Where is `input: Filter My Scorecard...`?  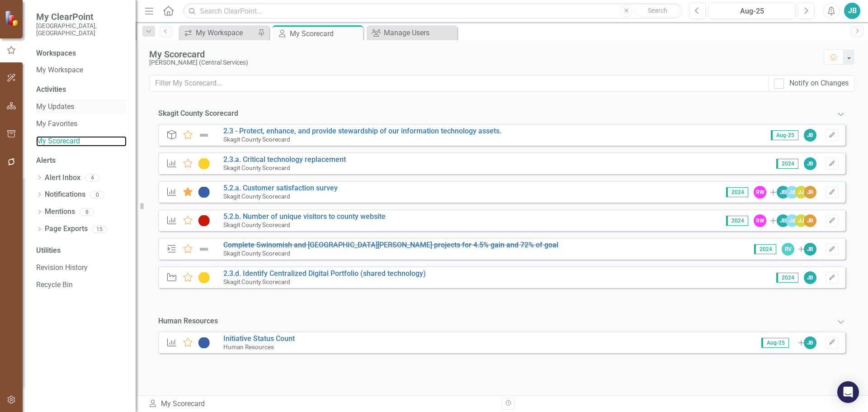 input: Filter My Scorecard... is located at coordinates (459, 83).